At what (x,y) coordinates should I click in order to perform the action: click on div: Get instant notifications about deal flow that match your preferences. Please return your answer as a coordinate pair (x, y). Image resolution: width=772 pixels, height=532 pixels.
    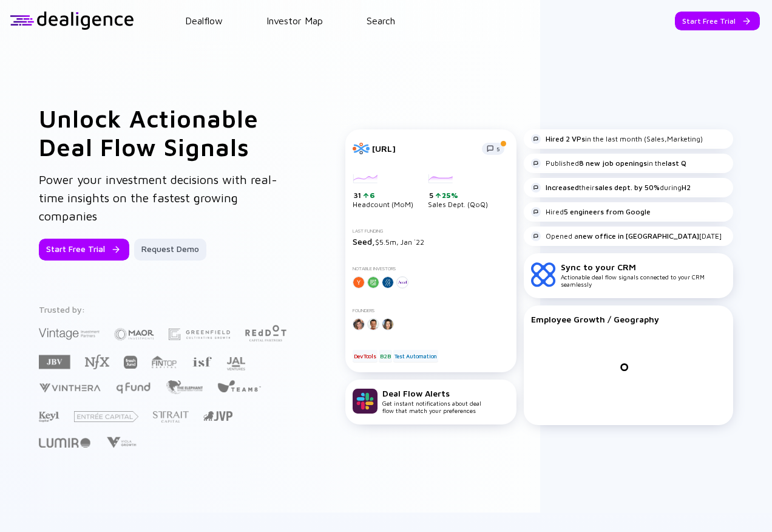
    Looking at the image, I should click on (432, 401).